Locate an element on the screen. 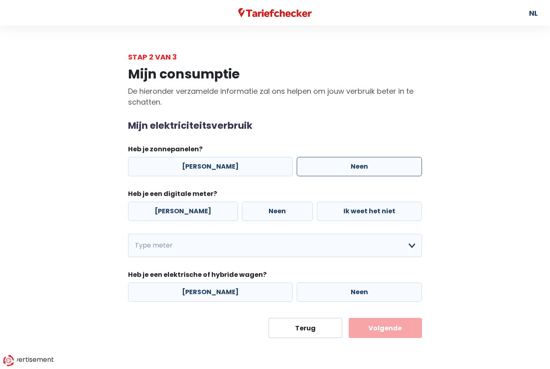  h1: Mijn consumptie is located at coordinates (275, 74).